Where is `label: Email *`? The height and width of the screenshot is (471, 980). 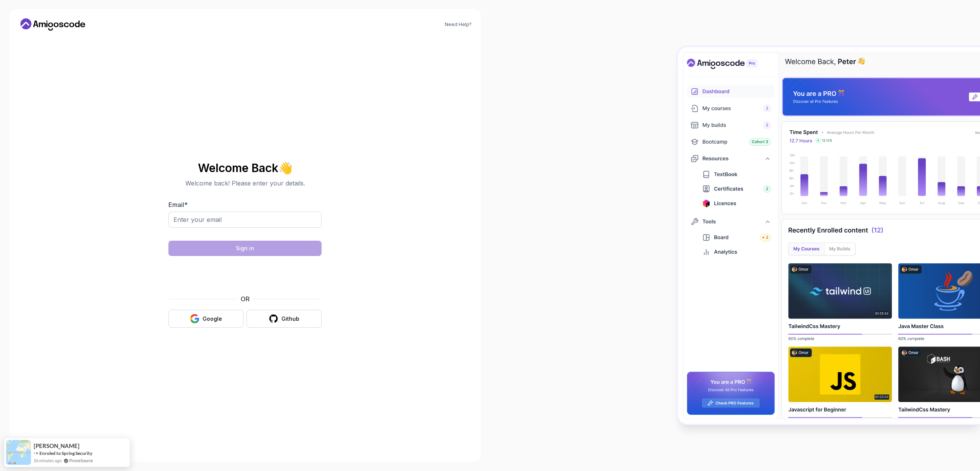 label: Email * is located at coordinates (178, 205).